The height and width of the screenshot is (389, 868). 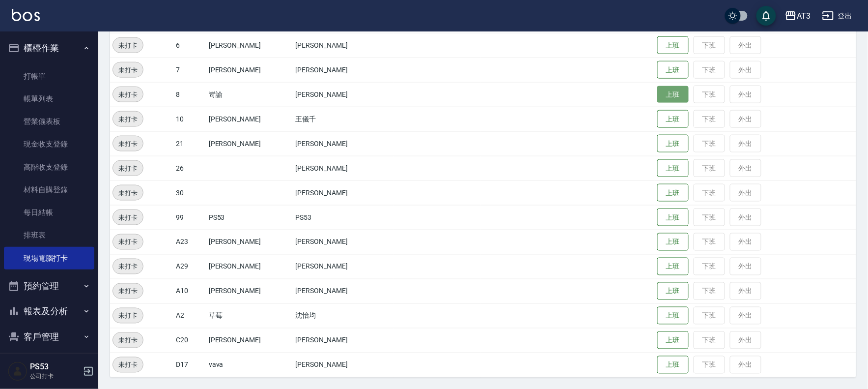 What do you see at coordinates (55, 376) in the screenshot?
I see `p: 公司打卡` at bounding box center [55, 376].